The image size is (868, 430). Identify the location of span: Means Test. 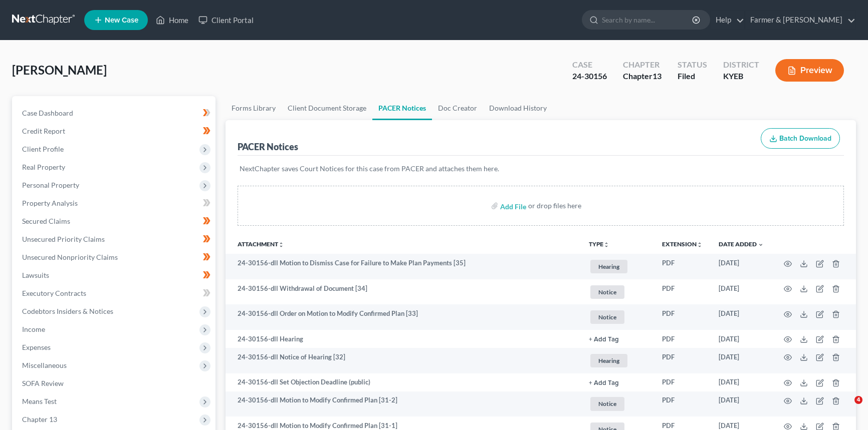
(39, 401).